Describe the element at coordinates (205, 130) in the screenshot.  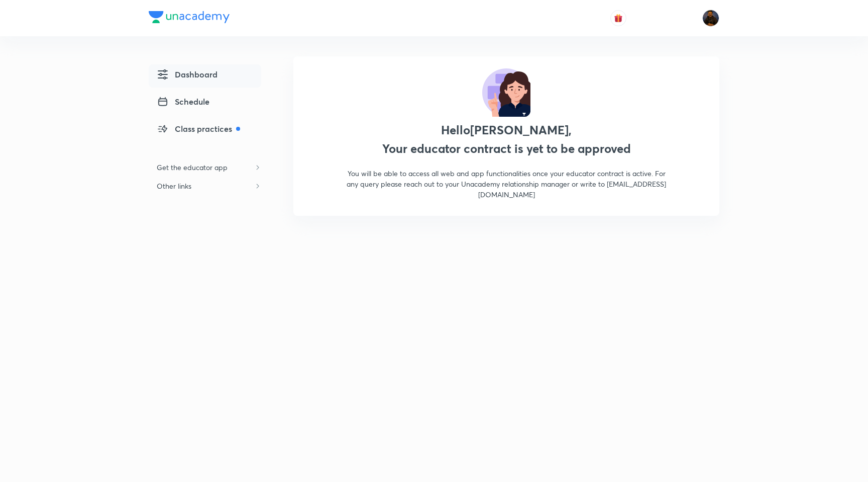
I see `a: Class practices` at that location.